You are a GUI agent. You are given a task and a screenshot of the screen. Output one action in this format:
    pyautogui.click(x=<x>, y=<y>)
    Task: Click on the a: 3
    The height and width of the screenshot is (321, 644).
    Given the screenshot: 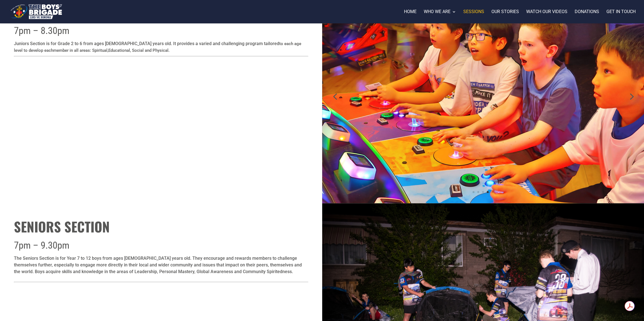 What is the action you would take?
    pyautogui.click(x=483, y=192)
    